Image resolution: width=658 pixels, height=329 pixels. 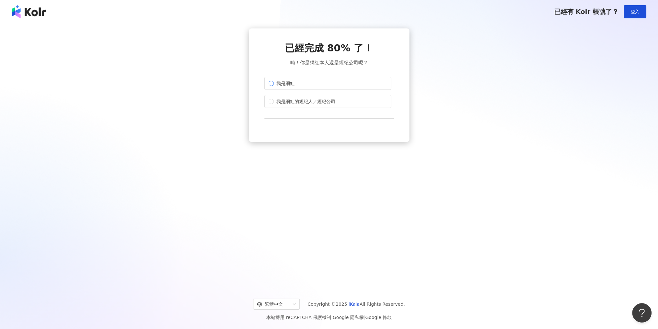 What do you see at coordinates (635, 12) in the screenshot?
I see `button: 登入` at bounding box center [635, 12].